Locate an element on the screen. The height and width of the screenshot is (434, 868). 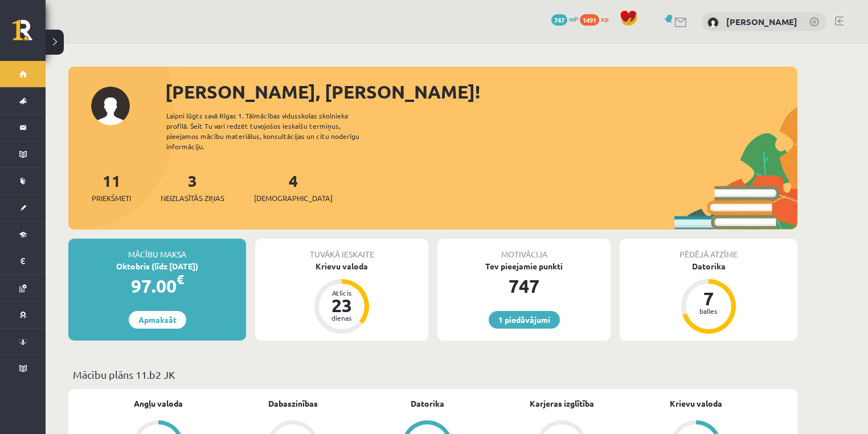
div: 97.00 is located at coordinates (157, 286).